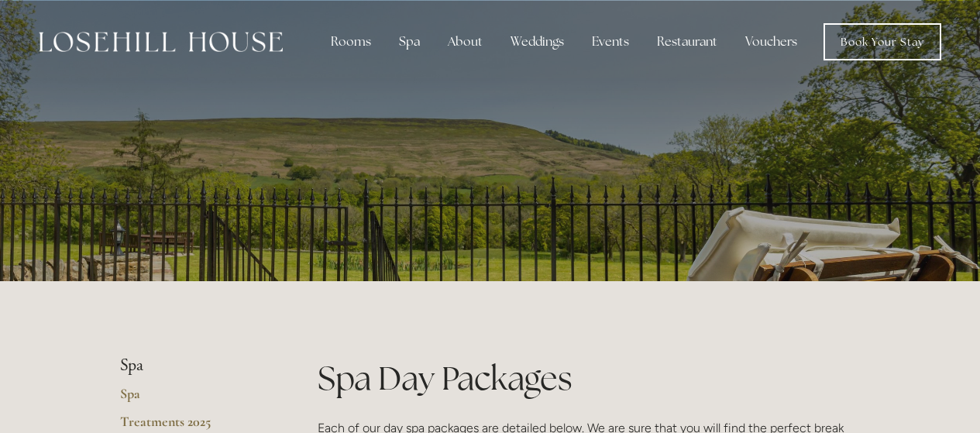 The height and width of the screenshot is (433, 980). I want to click on a: Vouchers, so click(771, 41).